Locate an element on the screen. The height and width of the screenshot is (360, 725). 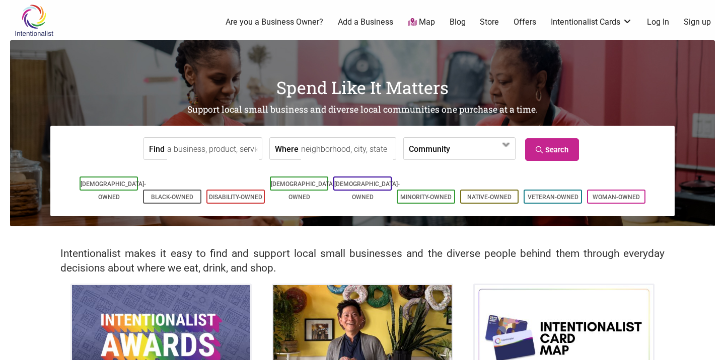
a: Disability-Owned is located at coordinates (235, 197).